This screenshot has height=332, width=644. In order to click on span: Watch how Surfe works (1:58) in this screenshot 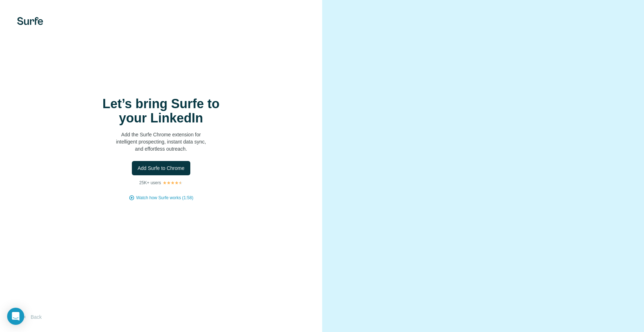, I will do `click(165, 198)`.